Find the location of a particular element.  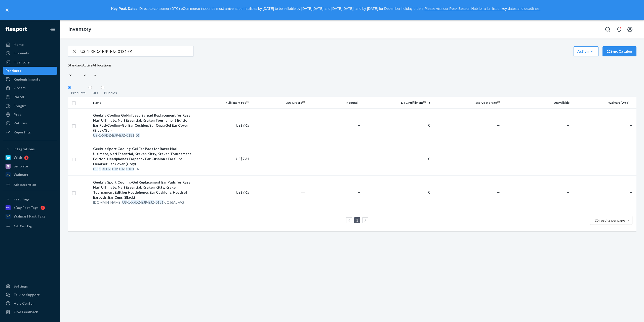

input: All locations is located at coordinates (93, 70).